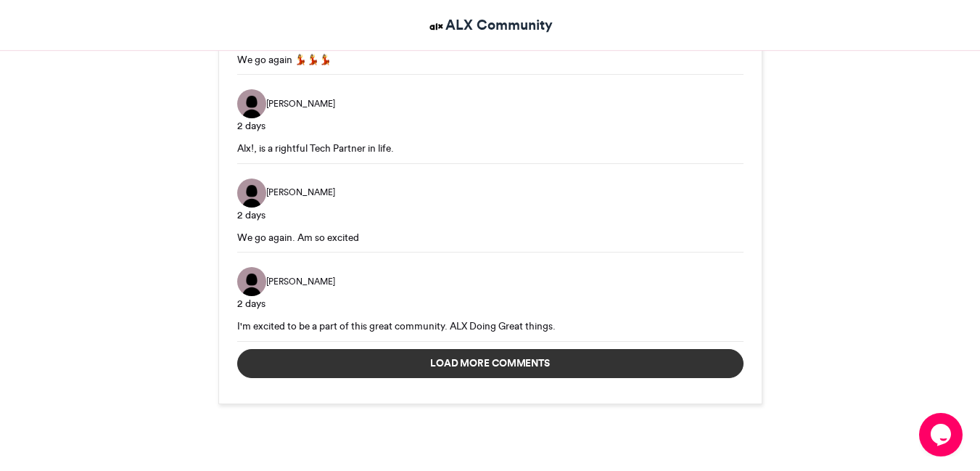  What do you see at coordinates (252, 282) in the screenshot?
I see `img: Martha` at bounding box center [252, 282].